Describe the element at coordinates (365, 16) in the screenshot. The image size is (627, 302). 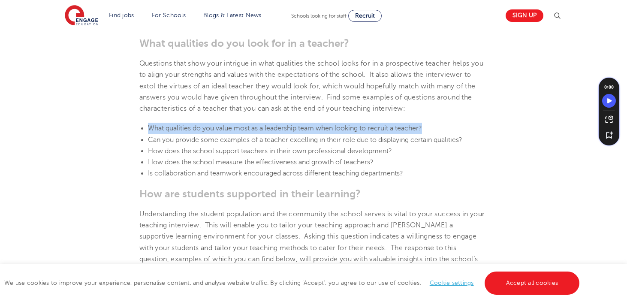
I see `a: Recruit` at that location.